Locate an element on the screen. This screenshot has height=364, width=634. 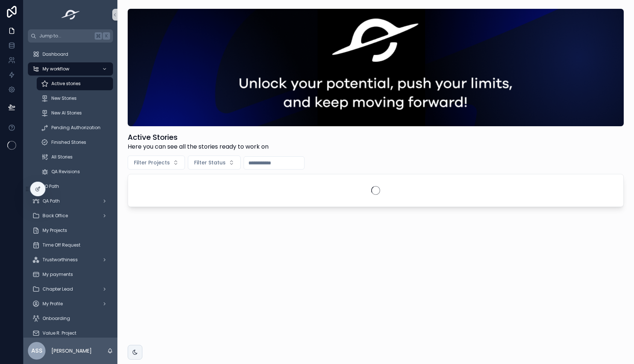
a: My Projects is located at coordinates (70, 230).